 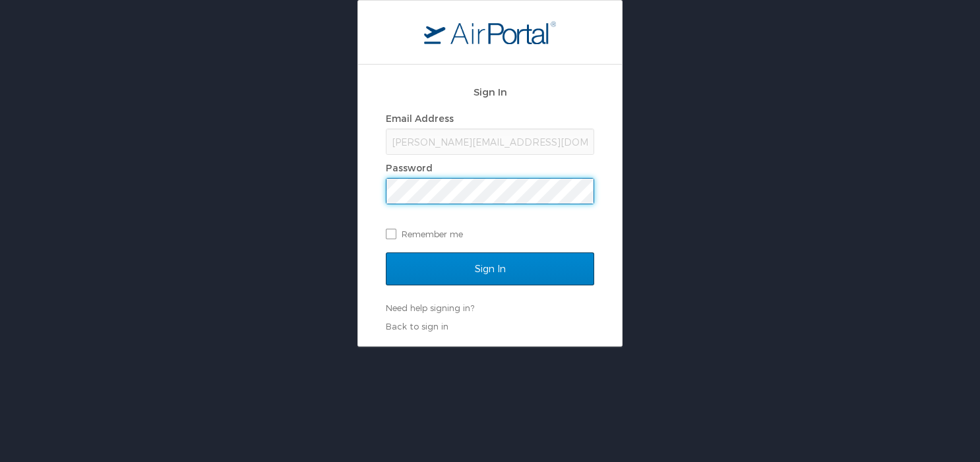 I want to click on a: Back to sign in, so click(x=417, y=326).